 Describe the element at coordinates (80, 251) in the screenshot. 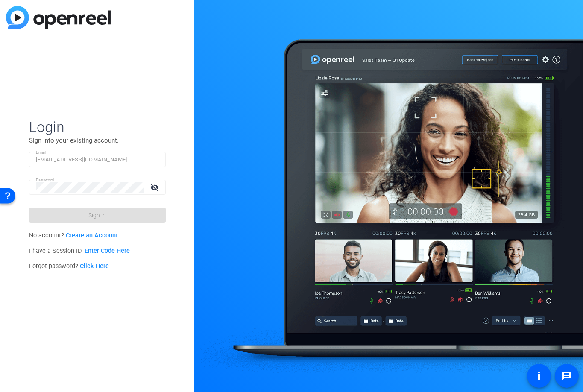

I see `span: I have a Session ID.` at that location.